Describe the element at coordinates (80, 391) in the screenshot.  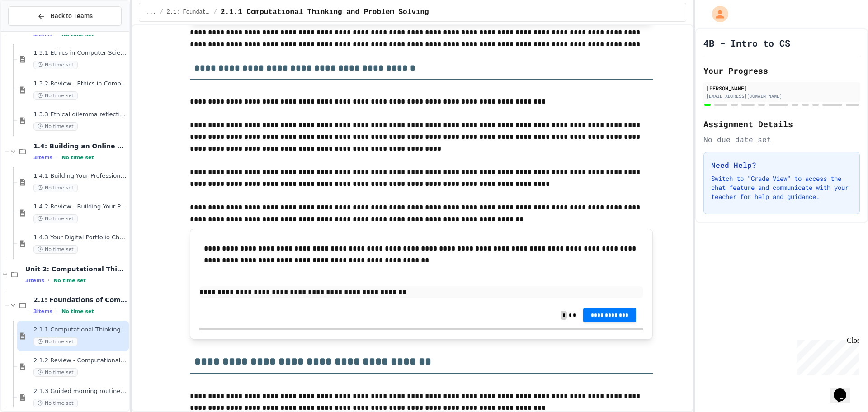
I see `span: 2.1.3 Guided morning routine flowchart` at that location.